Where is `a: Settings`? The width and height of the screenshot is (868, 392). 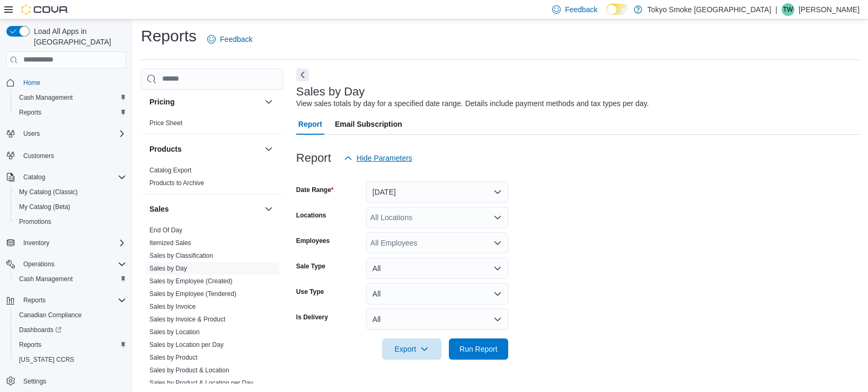
a: Settings is located at coordinates (35, 381).